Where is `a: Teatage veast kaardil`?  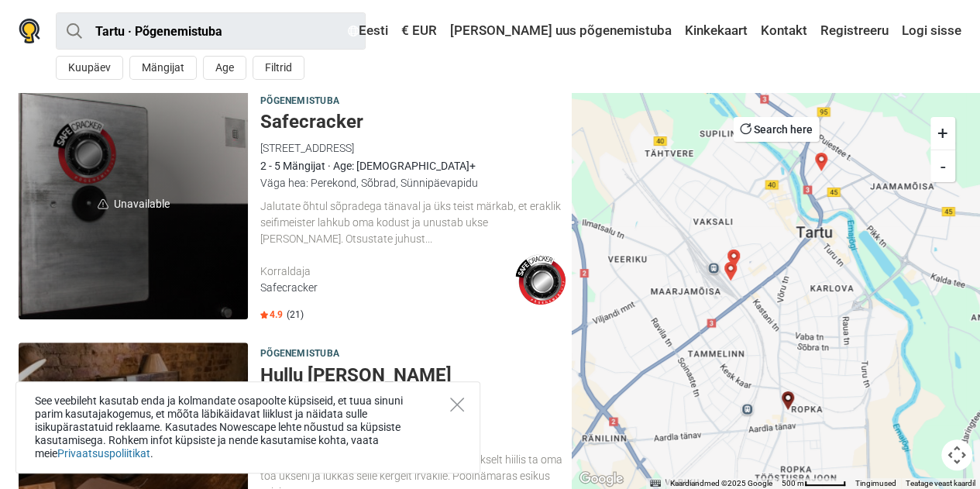
a: Teatage veast kaardil is located at coordinates (940, 483).